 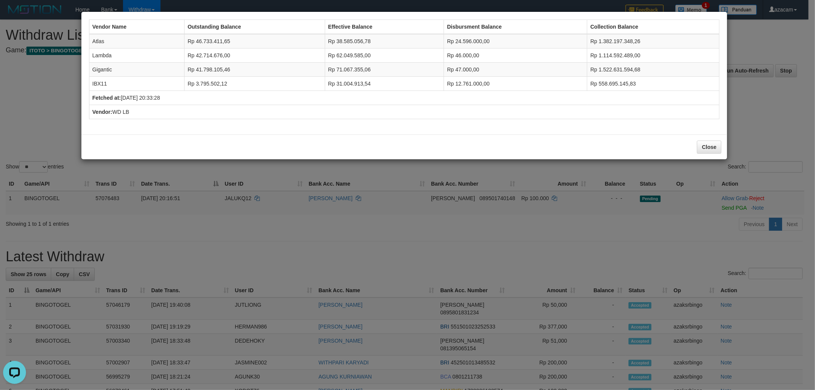 I want to click on th: Disbursment Balance, so click(x=516, y=27).